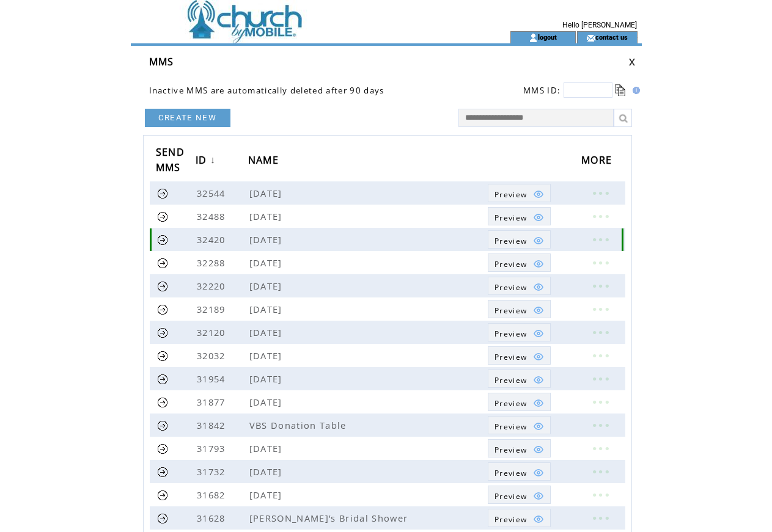 Image resolution: width=772 pixels, height=532 pixels. I want to click on span: 31732, so click(213, 471).